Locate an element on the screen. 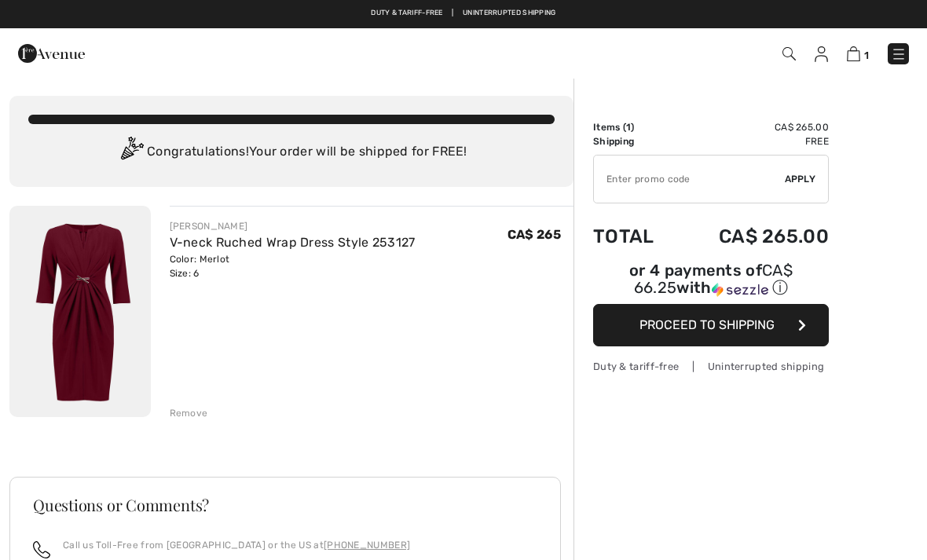 The width and height of the screenshot is (927, 560). img: 1ère Avenue is located at coordinates (51, 54).